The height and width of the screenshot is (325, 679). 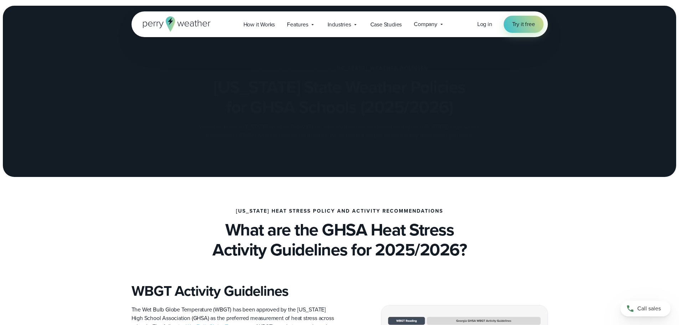 What do you see at coordinates (524, 24) in the screenshot?
I see `a: Try it free` at bounding box center [524, 24].